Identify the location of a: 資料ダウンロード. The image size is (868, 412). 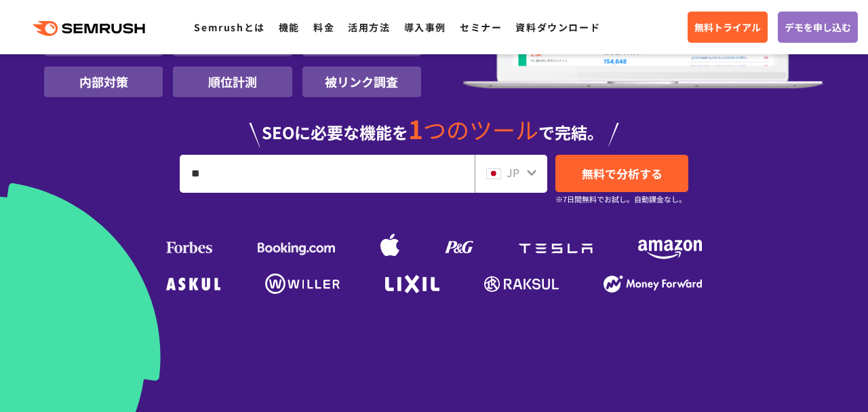
(557, 27).